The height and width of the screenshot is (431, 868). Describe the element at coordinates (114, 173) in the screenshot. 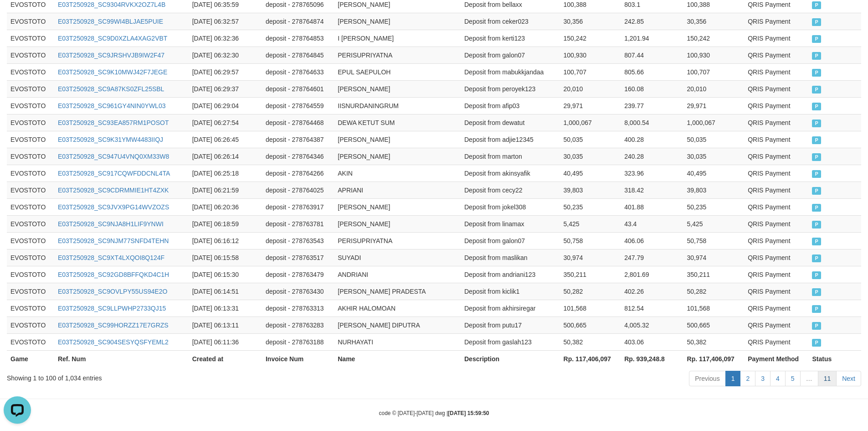

I see `a: E03T250928_SC917CQWFDDCNL4TA` at that location.